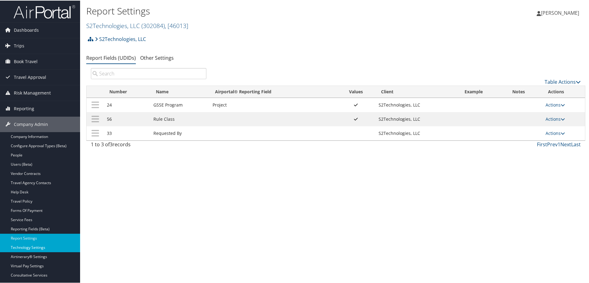  What do you see at coordinates (157, 57) in the screenshot?
I see `a: Other Settings` at bounding box center [157, 57].